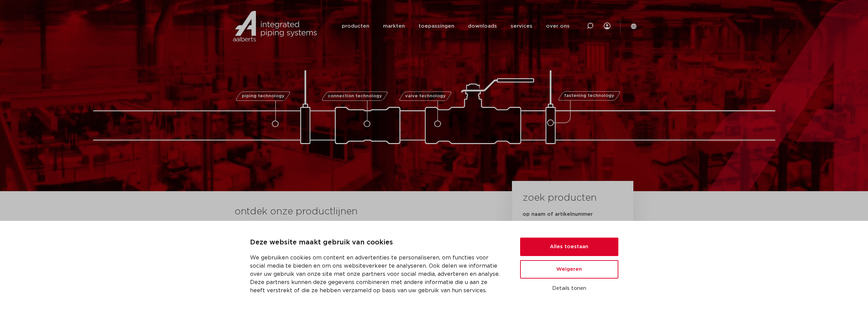 The image size is (868, 311). Describe the element at coordinates (589, 96) in the screenshot. I see `span: fastening technology` at that location.